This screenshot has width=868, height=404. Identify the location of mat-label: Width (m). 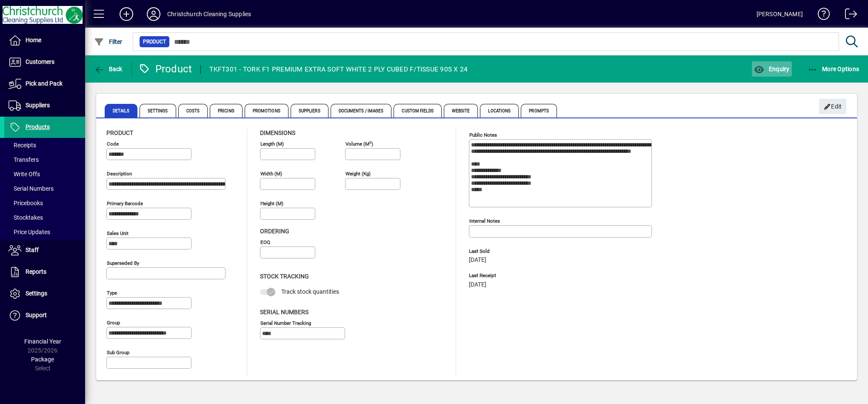
(271, 174).